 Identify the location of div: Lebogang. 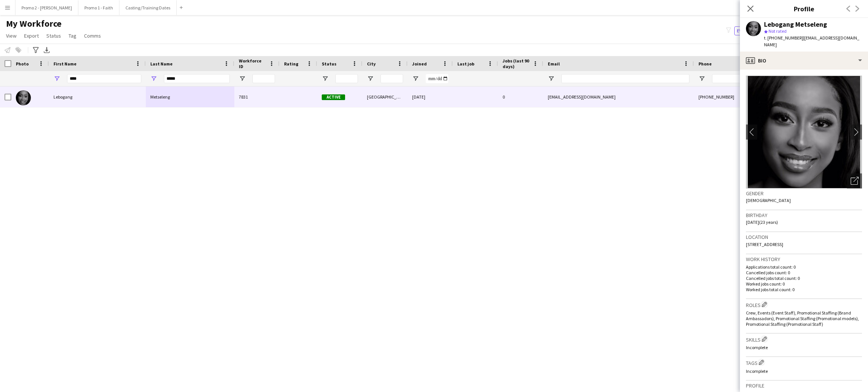
(97, 97).